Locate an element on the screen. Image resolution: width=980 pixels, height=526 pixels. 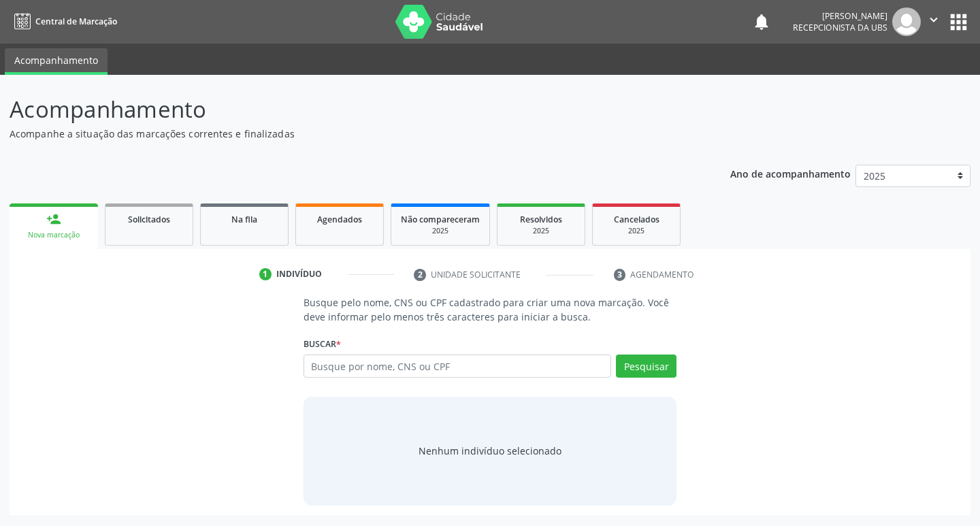
span: Agendados is located at coordinates (339, 219).